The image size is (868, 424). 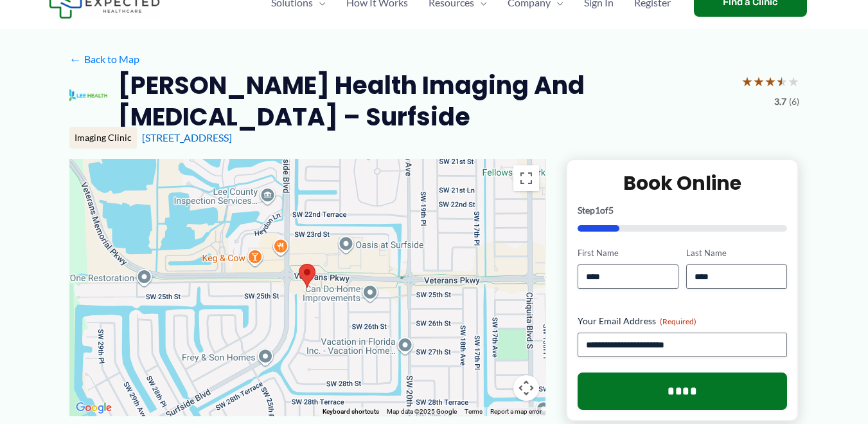 What do you see at coordinates (94, 408) in the screenshot?
I see `img: Google` at bounding box center [94, 408].